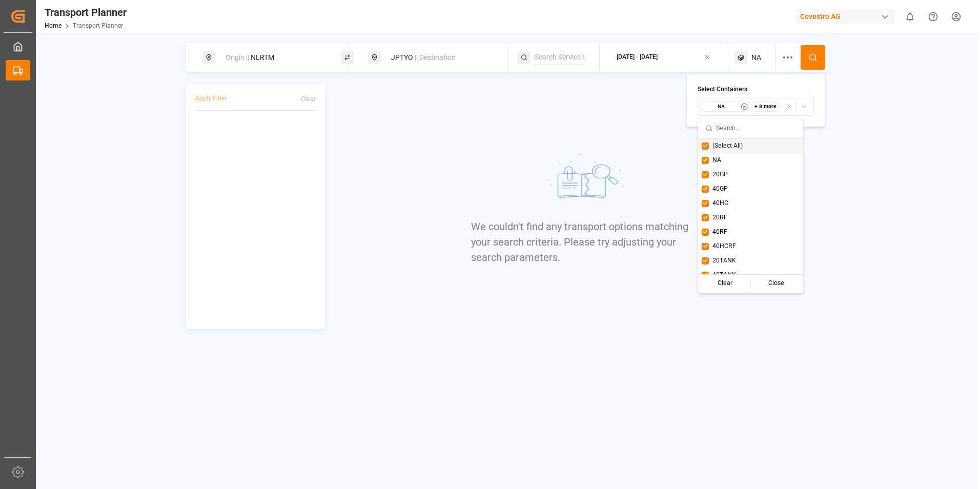 Image resolution: width=980 pixels, height=489 pixels. What do you see at coordinates (720, 175) in the screenshot?
I see `span: 20GP` at bounding box center [720, 175].